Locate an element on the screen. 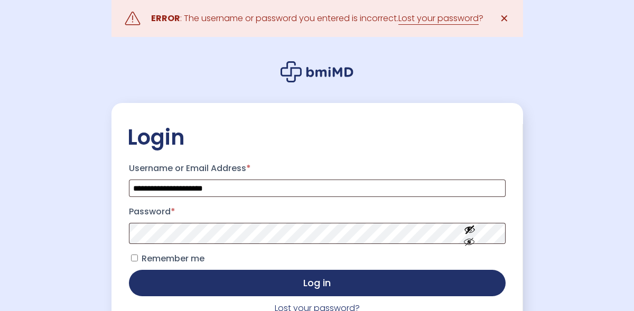  div: : The username or password you entered is incorrect. ? is located at coordinates (317, 18).